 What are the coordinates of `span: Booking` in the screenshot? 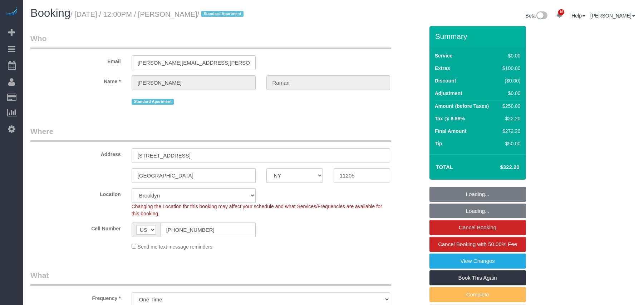 It's located at (50, 13).